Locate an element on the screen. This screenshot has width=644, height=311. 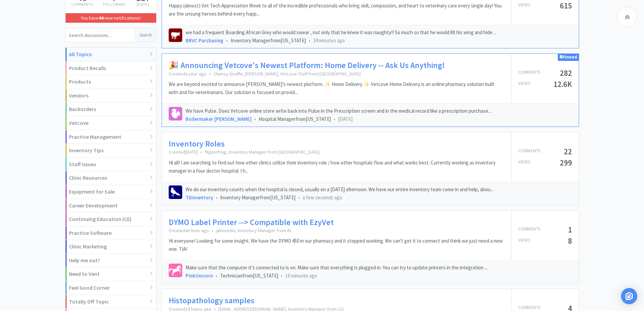
div: Equipment for Sale is located at coordinates (111, 192).